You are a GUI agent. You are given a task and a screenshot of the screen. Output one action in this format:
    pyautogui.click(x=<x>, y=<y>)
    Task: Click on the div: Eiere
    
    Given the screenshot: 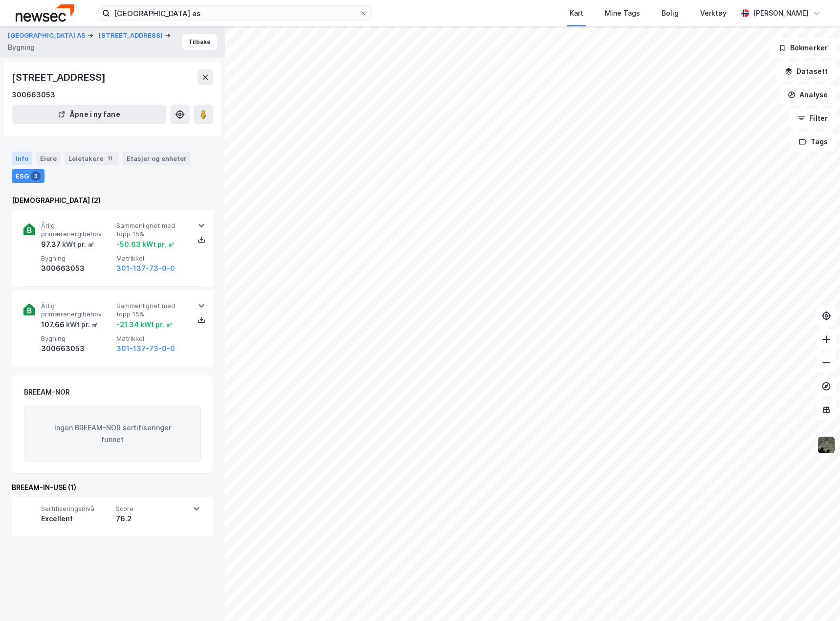 What is the action you would take?
    pyautogui.click(x=48, y=159)
    